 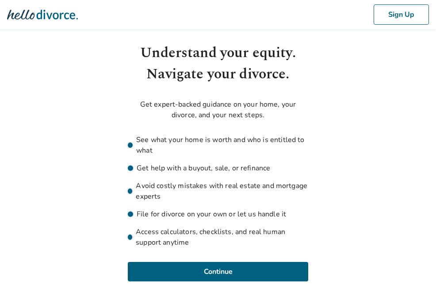 What do you see at coordinates (218, 214) in the screenshot?
I see `li: File for divorce on your own or let us handle it` at bounding box center [218, 214].